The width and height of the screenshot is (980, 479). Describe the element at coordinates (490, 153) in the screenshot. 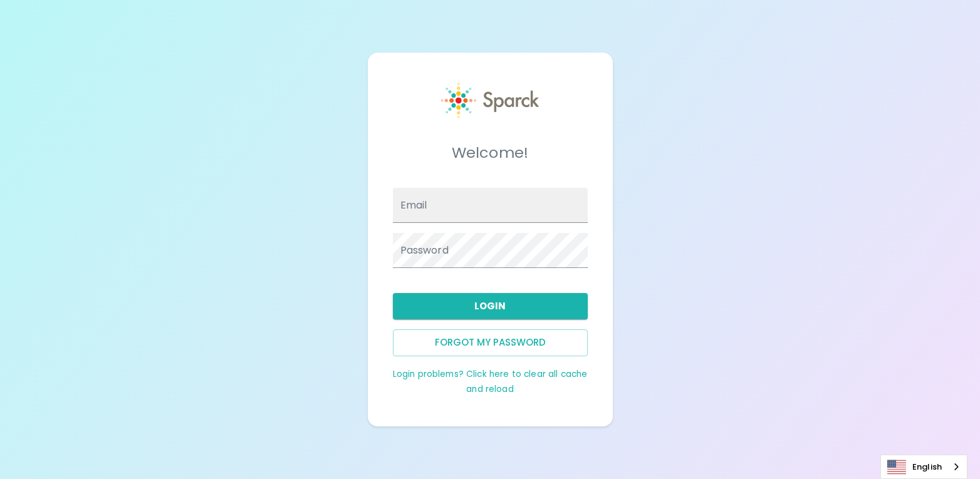

I see `h5: Welcome!` at that location.